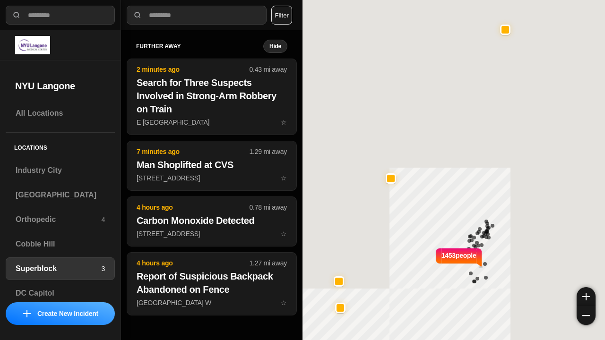  Describe the element at coordinates (200, 46) in the screenshot. I see `h5: further away` at that location.